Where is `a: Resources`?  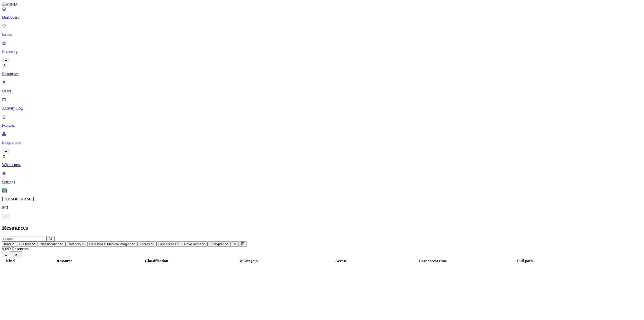
a: Resources is located at coordinates (322, 70).